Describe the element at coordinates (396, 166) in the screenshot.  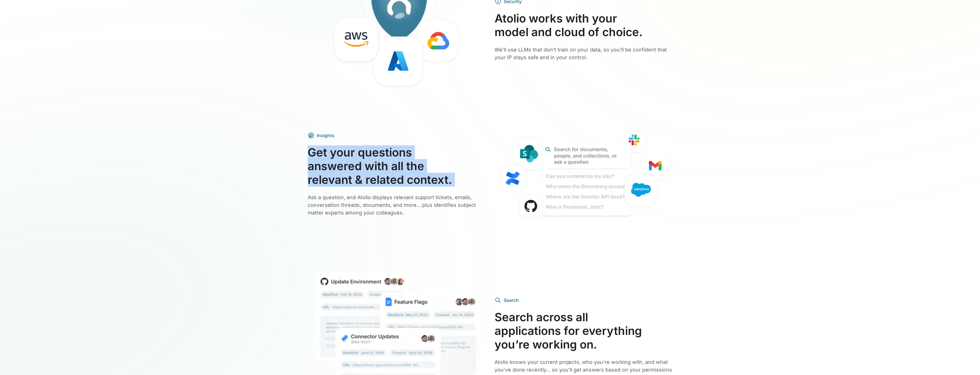
I see `h3: Get your questions answered with all the relevant & related context.` at that location.